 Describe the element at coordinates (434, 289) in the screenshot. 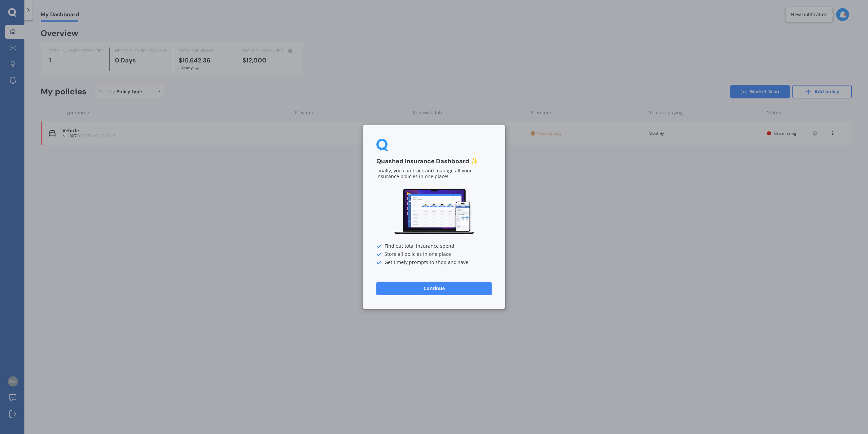

I see `button: Continue` at that location.